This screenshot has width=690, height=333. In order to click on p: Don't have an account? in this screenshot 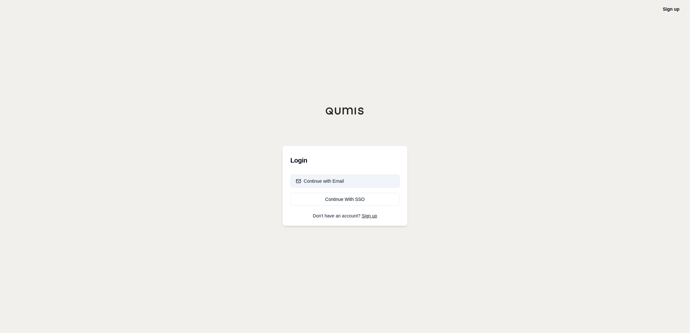, I will do `click(345, 216)`.